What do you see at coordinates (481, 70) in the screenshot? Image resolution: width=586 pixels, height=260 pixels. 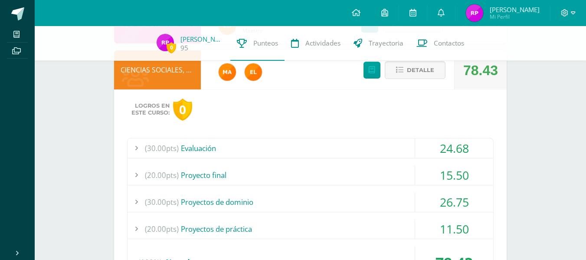 I see `div: 78.43` at bounding box center [481, 70].